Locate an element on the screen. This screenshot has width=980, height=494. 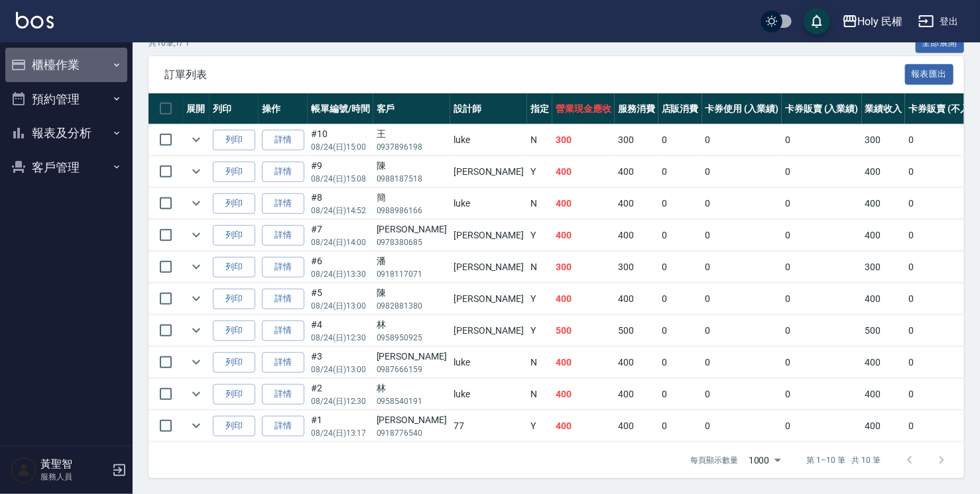
td: #3 is located at coordinates (340, 362).